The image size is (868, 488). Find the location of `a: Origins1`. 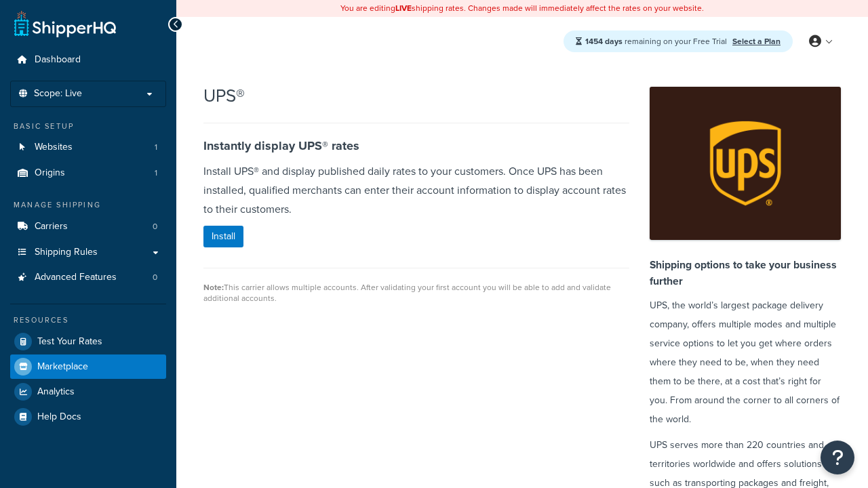

a: Origins1 is located at coordinates (88, 173).